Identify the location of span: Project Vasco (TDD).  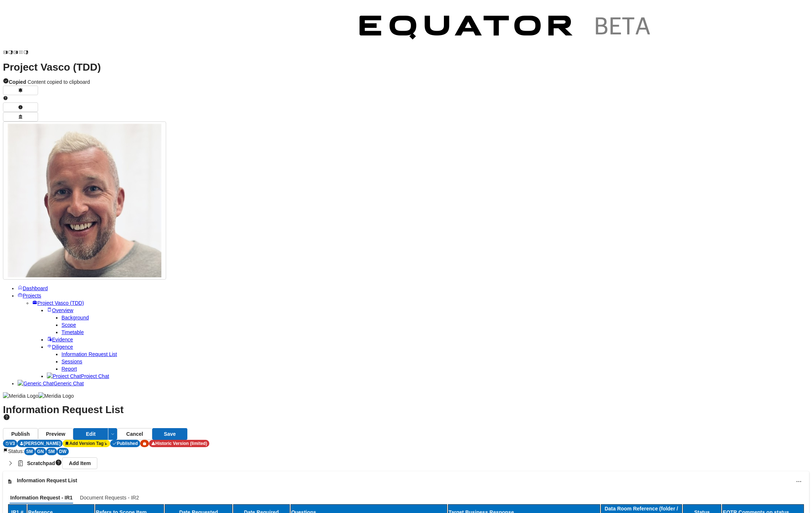
(60, 303).